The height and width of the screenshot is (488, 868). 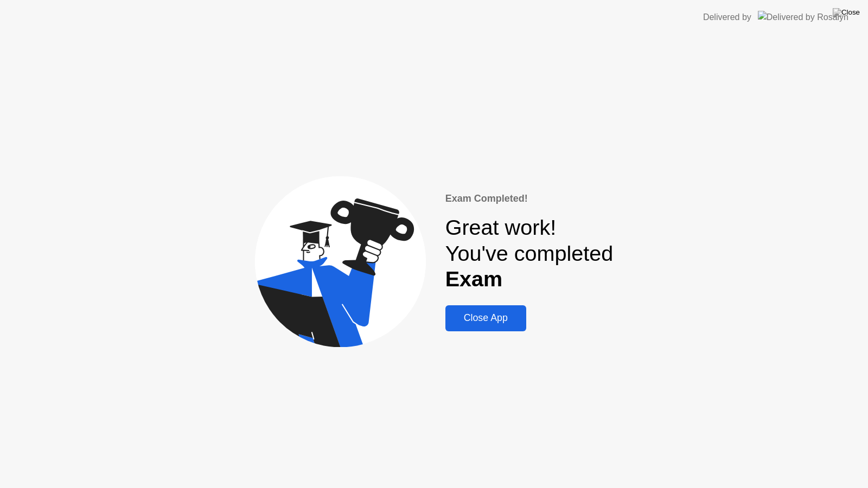 I want to click on div: Close App, so click(x=486, y=318).